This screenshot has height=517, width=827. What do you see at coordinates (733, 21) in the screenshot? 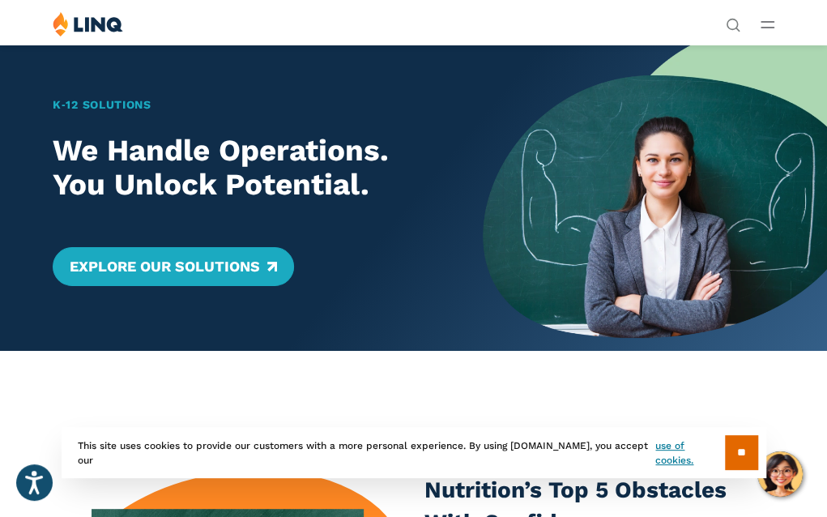
I see `nav: Utility Navigation` at bounding box center [733, 21].